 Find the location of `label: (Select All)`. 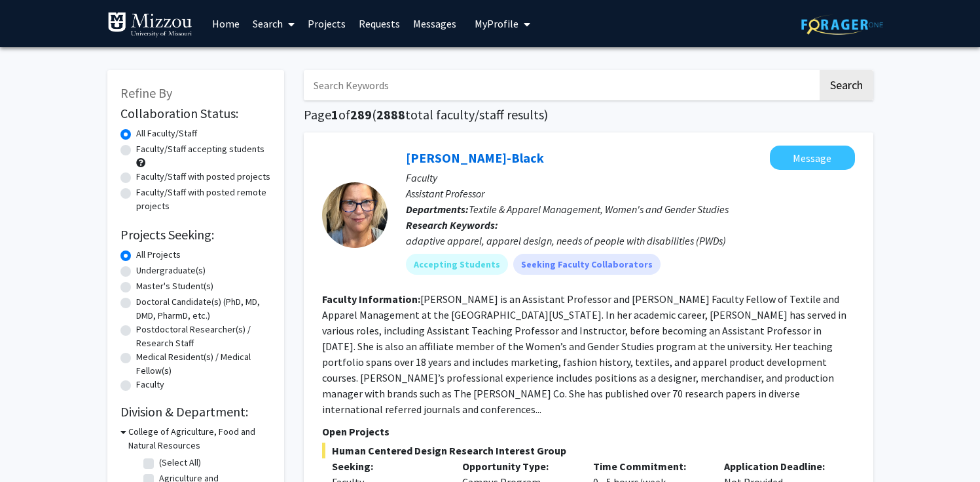

label: (Select All) is located at coordinates (180, 462).